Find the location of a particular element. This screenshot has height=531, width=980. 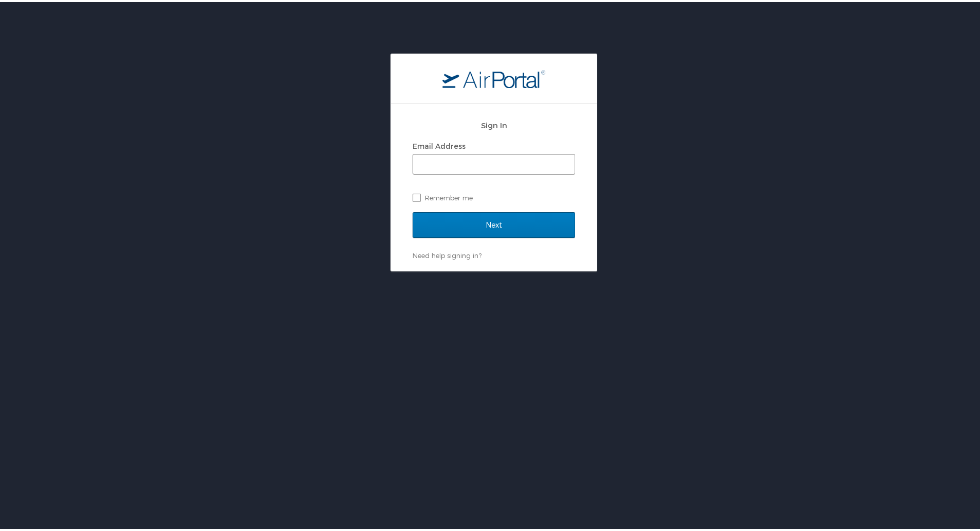

img: logo is located at coordinates (494, 76).